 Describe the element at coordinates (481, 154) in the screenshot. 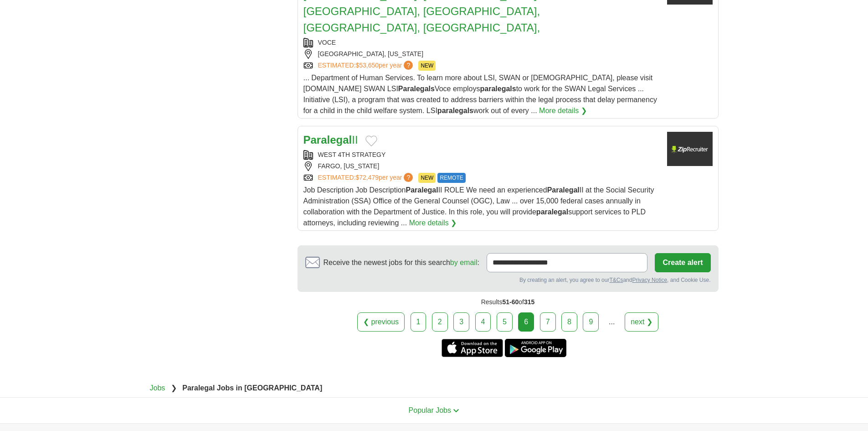

I see `div: WEST 4TH STRATEGY` at that location.